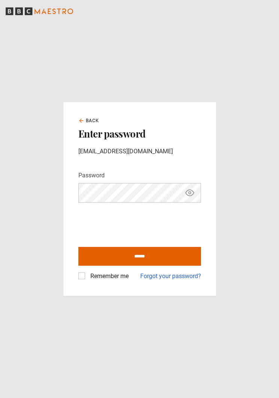  I want to click on h2: Enter password, so click(140, 134).